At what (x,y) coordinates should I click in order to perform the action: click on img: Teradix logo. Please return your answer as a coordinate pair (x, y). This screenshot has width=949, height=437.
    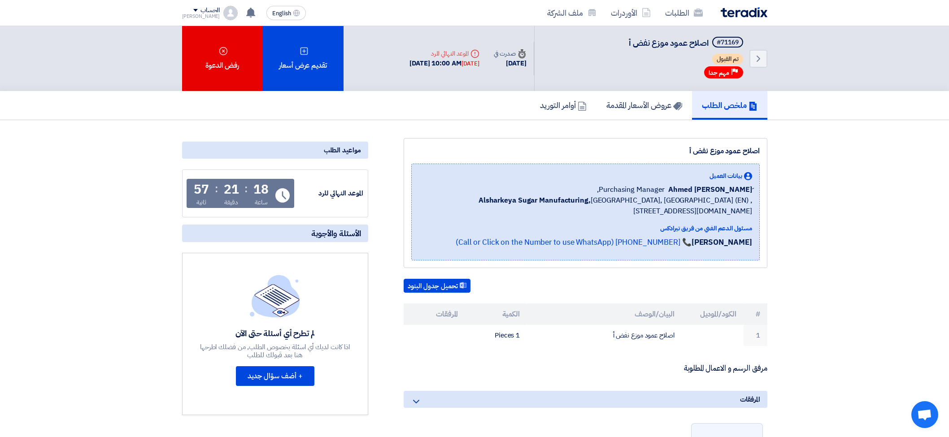
    Looking at the image, I should click on (744, 12).